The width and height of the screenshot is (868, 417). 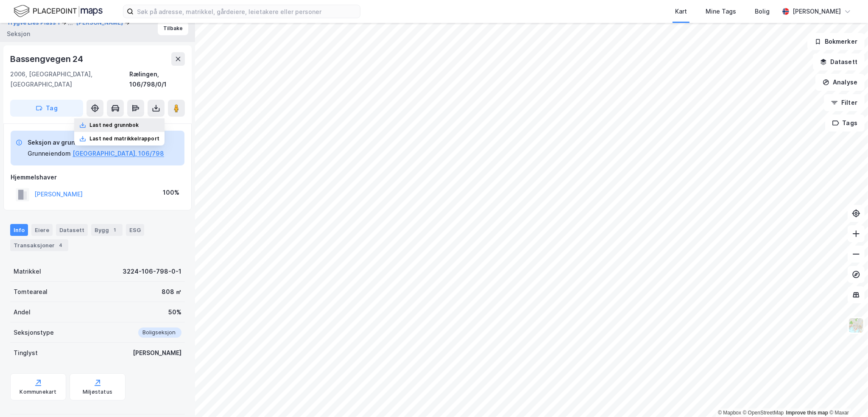 I want to click on div: Grunneiendom, so click(x=49, y=153).